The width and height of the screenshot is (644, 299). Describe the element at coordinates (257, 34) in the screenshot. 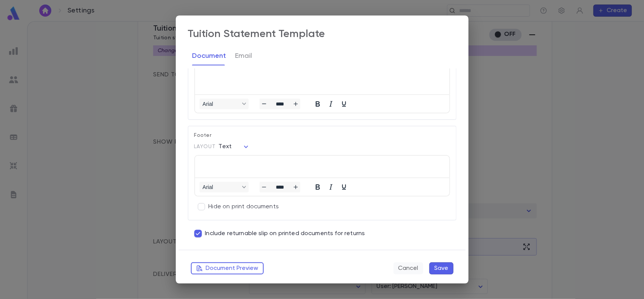

I see `div: Tuition Statement Template` at that location.